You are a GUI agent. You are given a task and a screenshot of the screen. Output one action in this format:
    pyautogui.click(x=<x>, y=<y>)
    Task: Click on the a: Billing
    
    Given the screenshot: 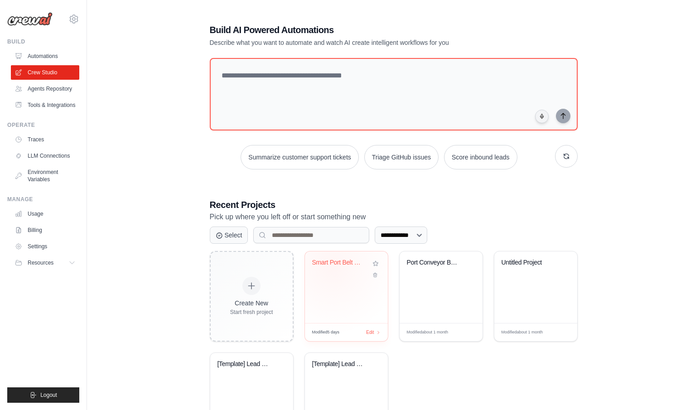 What is the action you would take?
    pyautogui.click(x=45, y=230)
    